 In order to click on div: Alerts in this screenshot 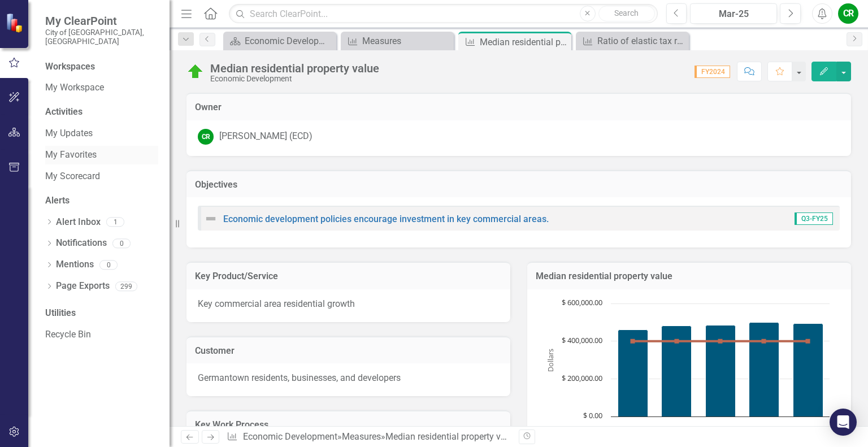, I will do `click(102, 201)`.